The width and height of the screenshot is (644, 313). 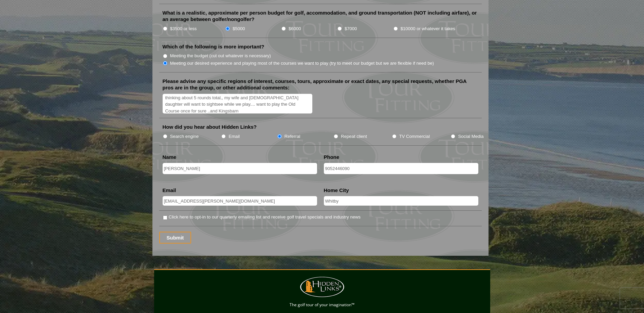 I want to click on label: $6000, so click(x=295, y=29).